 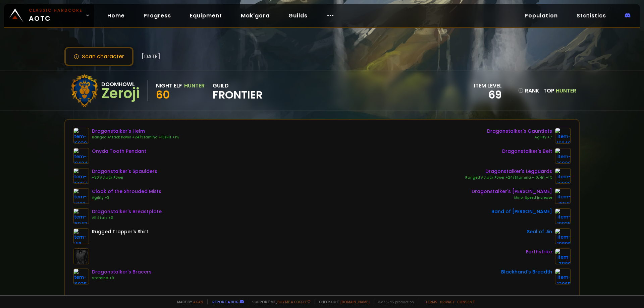 What do you see at coordinates (126, 192) in the screenshot?
I see `div: Cloak of the Shrouded Mists` at bounding box center [126, 192].